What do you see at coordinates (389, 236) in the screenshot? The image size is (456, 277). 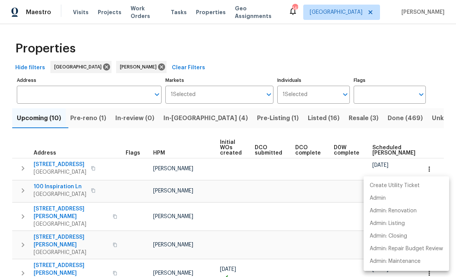 I see `p: Admin: Closing` at bounding box center [389, 236].